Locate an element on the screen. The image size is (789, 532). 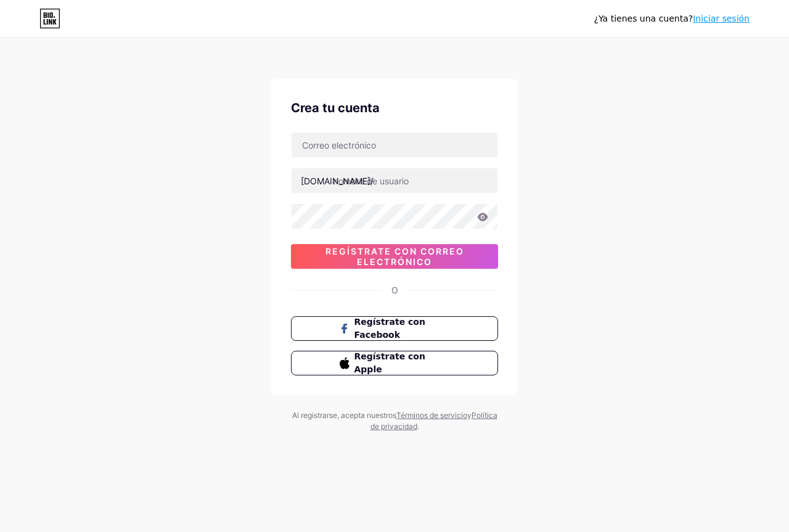
font: O is located at coordinates (394, 290).